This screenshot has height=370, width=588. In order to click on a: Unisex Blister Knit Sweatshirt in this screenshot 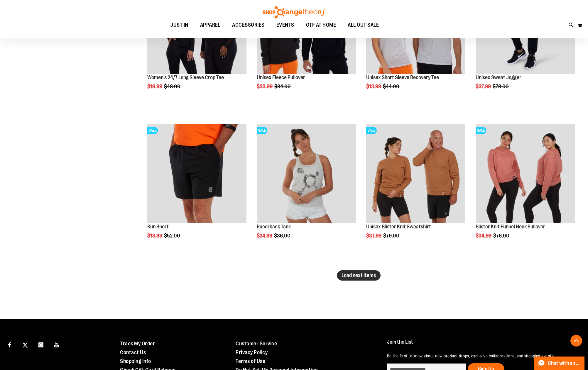, I will do `click(399, 227)`.